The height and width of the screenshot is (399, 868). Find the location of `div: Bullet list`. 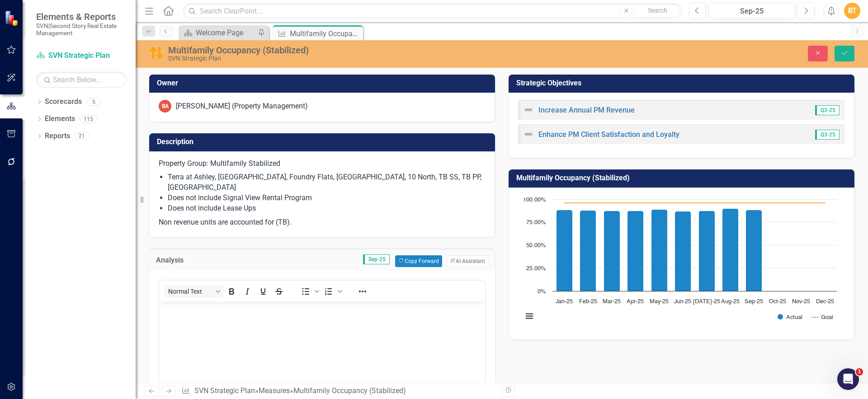

div: Bullet list is located at coordinates (310, 292).